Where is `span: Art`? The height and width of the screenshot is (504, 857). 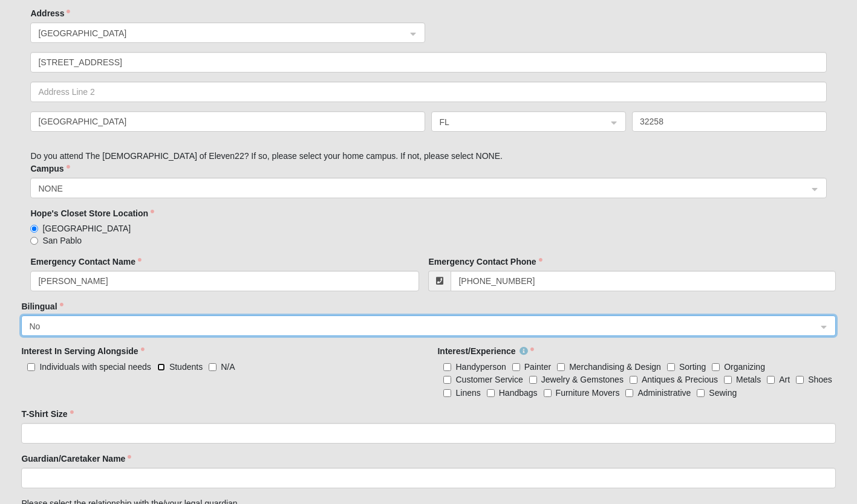 span: Art is located at coordinates (785, 380).